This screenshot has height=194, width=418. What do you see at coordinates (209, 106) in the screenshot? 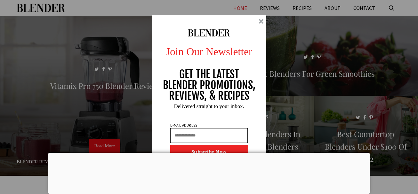
I see `p: Delivered straight to your inbox.` at bounding box center [209, 106].